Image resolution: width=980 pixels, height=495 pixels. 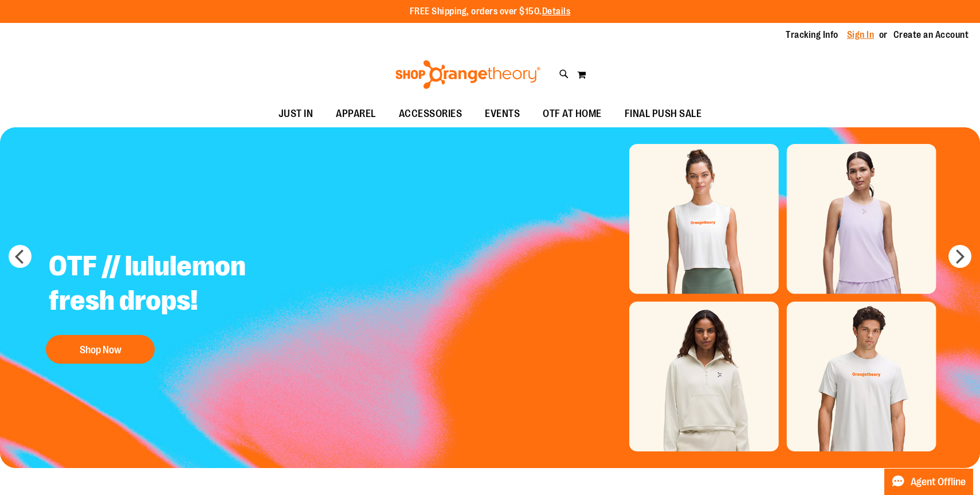 I want to click on a: OTF // lululemon fresh drops! Shop Now, so click(x=182, y=305).